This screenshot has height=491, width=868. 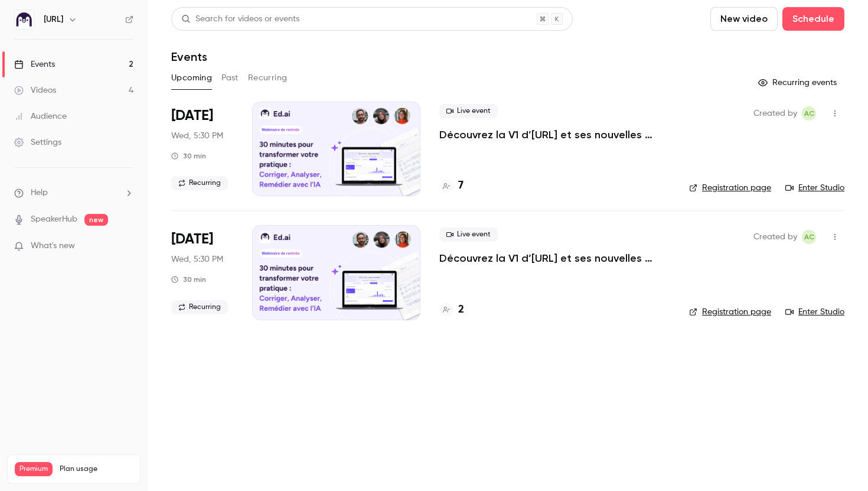 I want to click on div: Oct 1 Wed, 5:30 PM (Europe/Paris), so click(x=202, y=272).